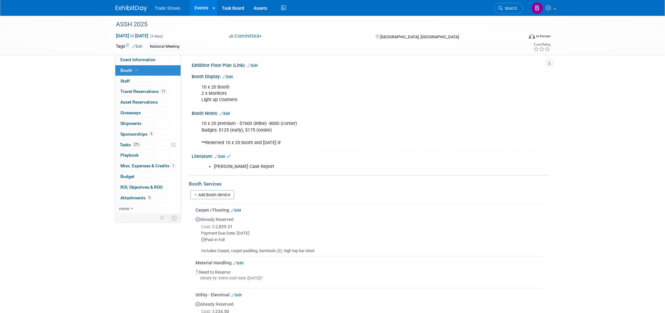 This screenshot has height=313, width=665. Describe the element at coordinates (139, 102) in the screenshot. I see `span: Asset Reservations` at that location.